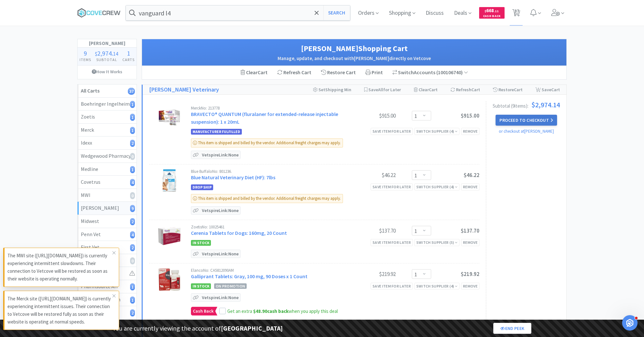 This screenshot has width=644, height=337. I want to click on span: Get an extra when you apply this deal, so click(282, 311).